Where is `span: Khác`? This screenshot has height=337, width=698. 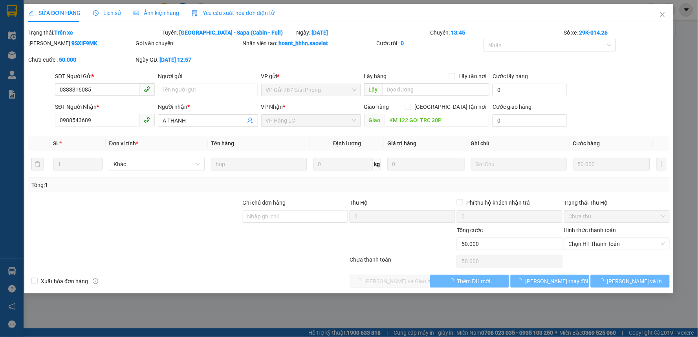
span: Khác is located at coordinates (157, 164).